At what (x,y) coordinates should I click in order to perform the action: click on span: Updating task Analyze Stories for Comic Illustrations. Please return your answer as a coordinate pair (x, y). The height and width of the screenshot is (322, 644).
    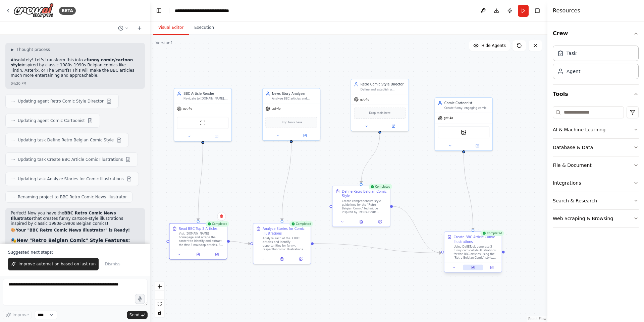
    Looking at the image, I should click on (71, 179).